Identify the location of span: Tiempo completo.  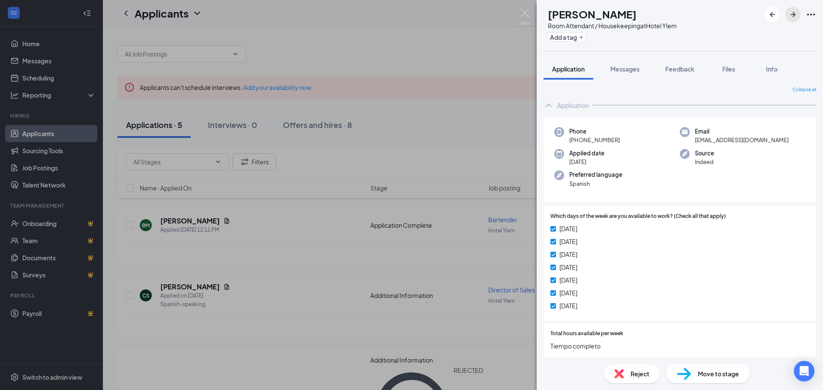
(679, 346).